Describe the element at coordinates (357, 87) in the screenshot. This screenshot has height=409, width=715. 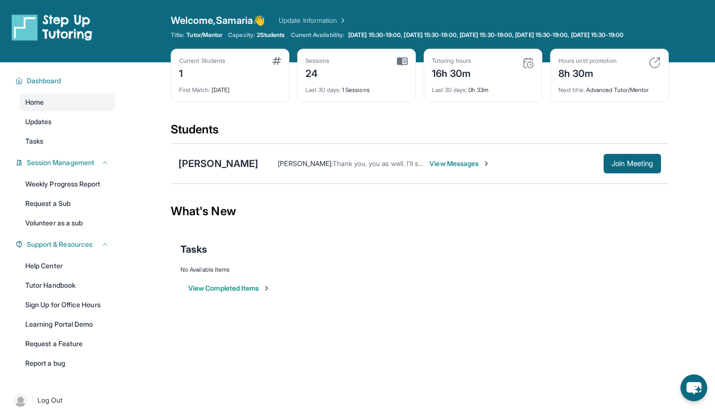
I see `div: 1 Sessions` at that location.